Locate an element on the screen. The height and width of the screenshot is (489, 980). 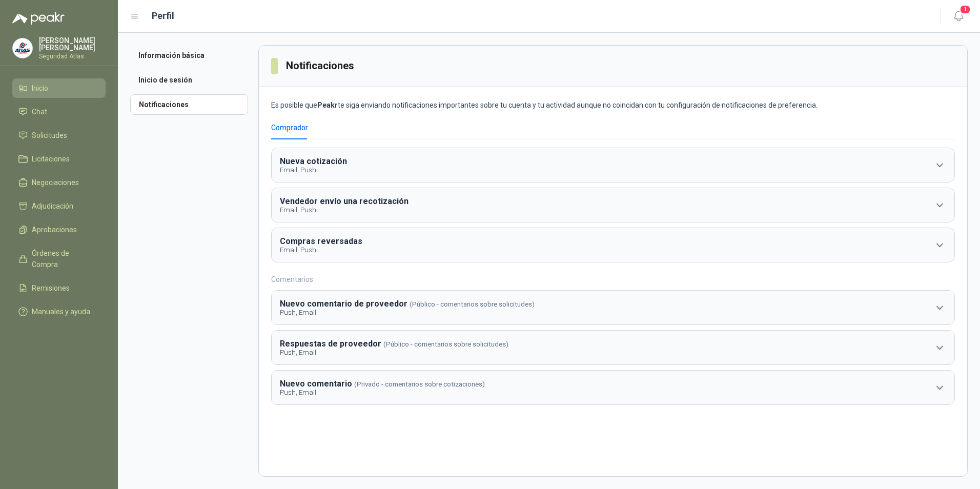
p: Seguridad Atlas is located at coordinates (72, 56).